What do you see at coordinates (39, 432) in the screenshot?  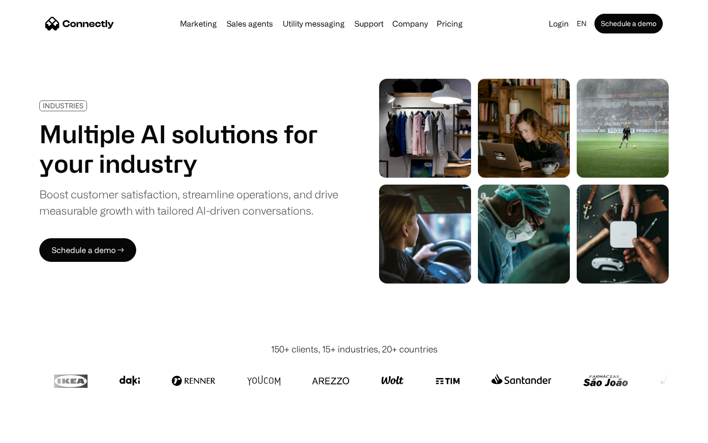 I see `ul: Language list` at bounding box center [39, 432].